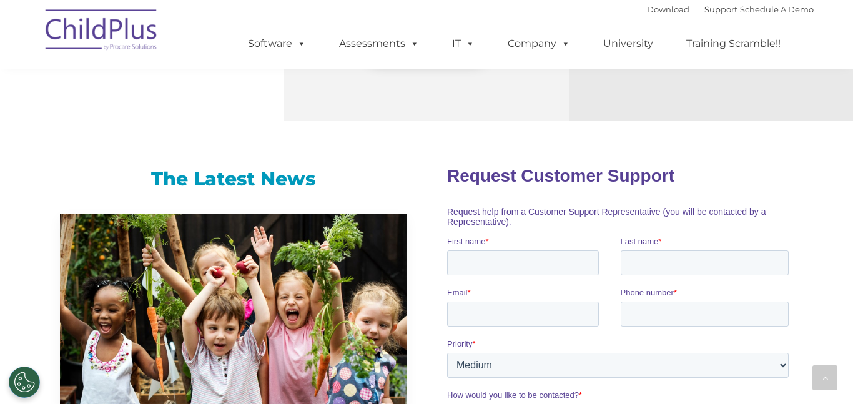 The image size is (853, 404). What do you see at coordinates (192, 87) in the screenshot?
I see `span: Last name` at bounding box center [192, 87].